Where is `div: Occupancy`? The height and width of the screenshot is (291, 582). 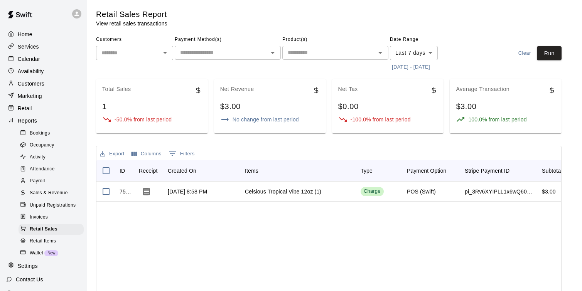
div: Occupancy is located at coordinates (51, 145).